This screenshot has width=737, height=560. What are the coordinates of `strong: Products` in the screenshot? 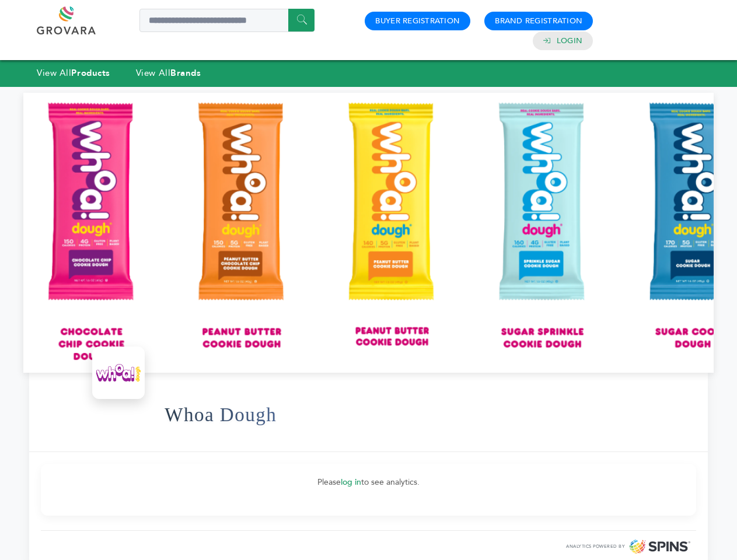 It's located at (90, 73).